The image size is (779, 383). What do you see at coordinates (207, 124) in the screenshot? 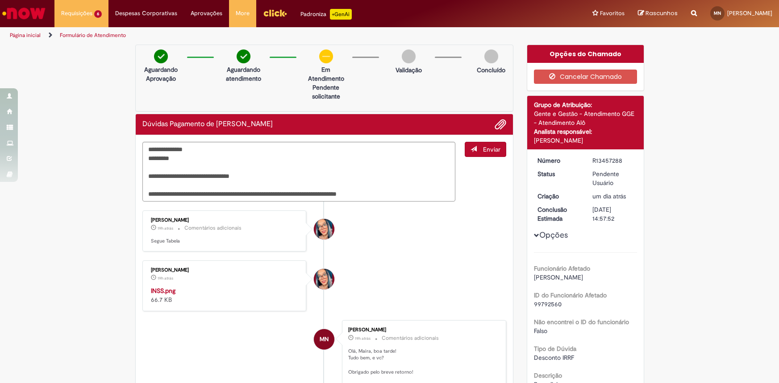
I see `h2: Dúvidas Pagamento de Salário Histórico de tíquete` at bounding box center [207, 124].